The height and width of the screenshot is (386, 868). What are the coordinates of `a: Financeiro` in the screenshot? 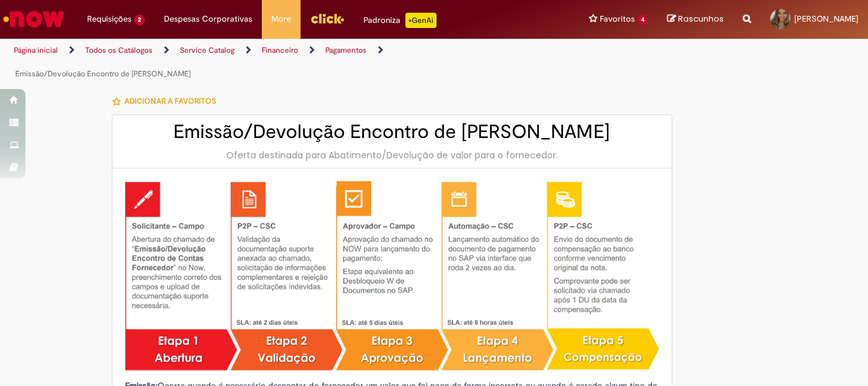 It's located at (279, 50).